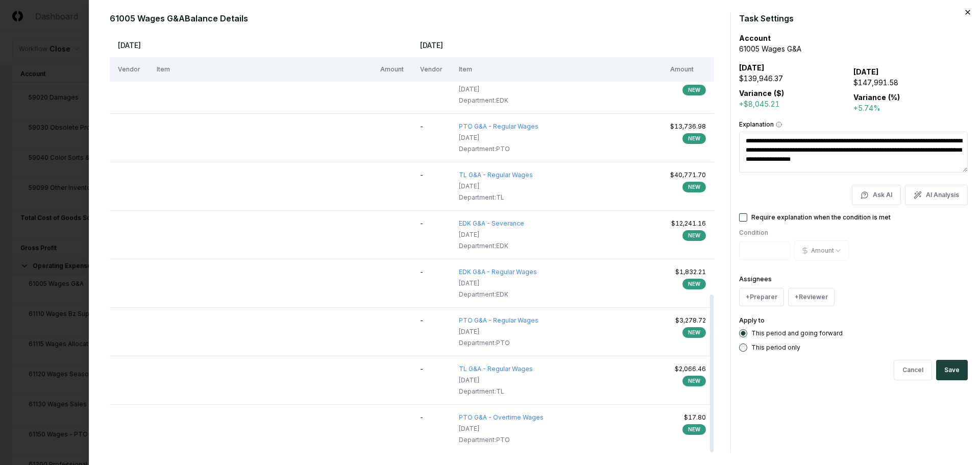 The height and width of the screenshot is (465, 980). Describe the element at coordinates (688, 369) in the screenshot. I see `div: $2,066.46` at that location.